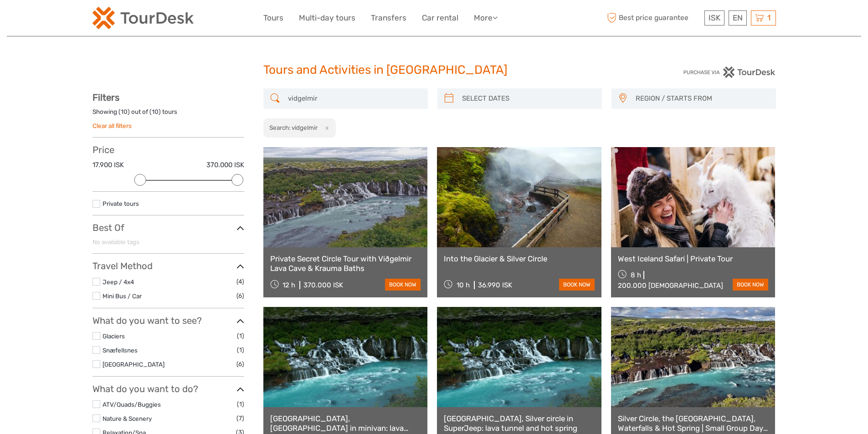 The width and height of the screenshot is (868, 434). Describe the element at coordinates (240, 281) in the screenshot. I see `span: (4)` at that location.